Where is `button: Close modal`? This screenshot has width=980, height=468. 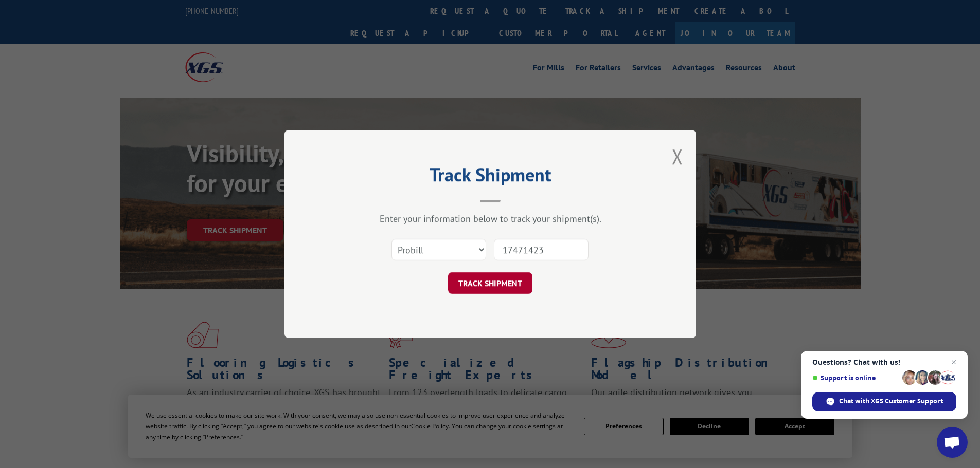 button: Close modal is located at coordinates (677, 157).